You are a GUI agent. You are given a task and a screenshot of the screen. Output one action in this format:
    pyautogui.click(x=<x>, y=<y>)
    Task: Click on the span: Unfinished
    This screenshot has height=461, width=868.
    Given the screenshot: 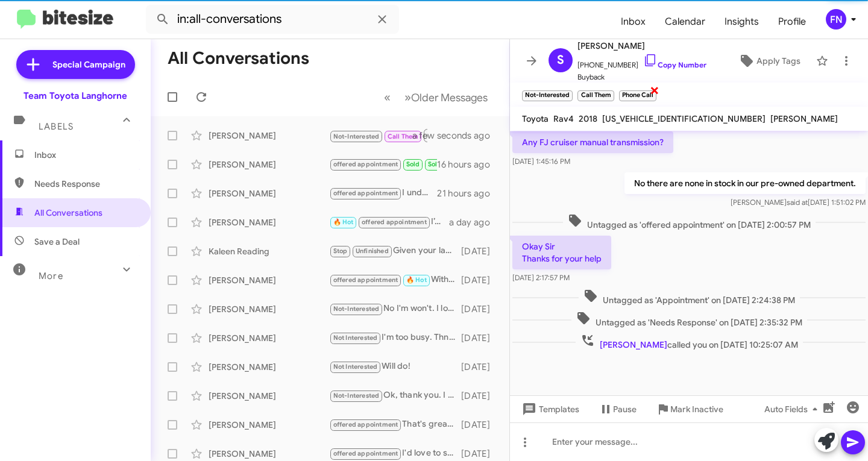 What is the action you would take?
    pyautogui.click(x=372, y=251)
    